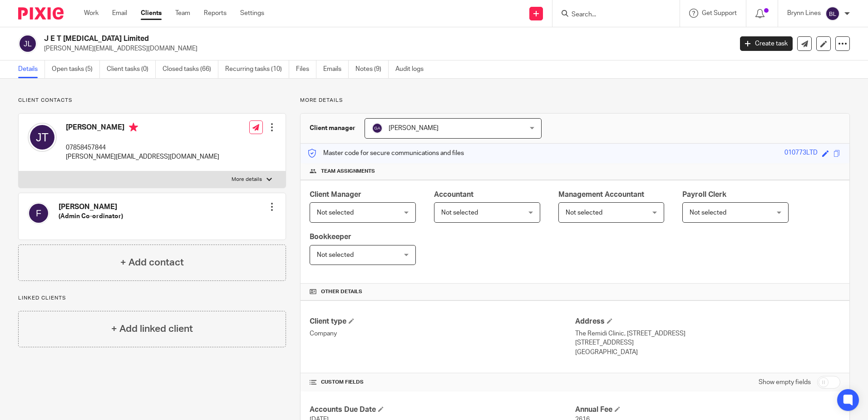  I want to click on img: Pixie, so click(41, 13).